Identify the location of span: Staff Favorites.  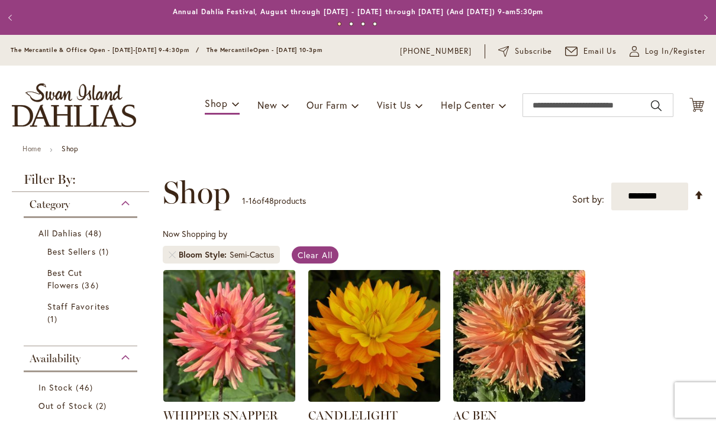
(78, 306).